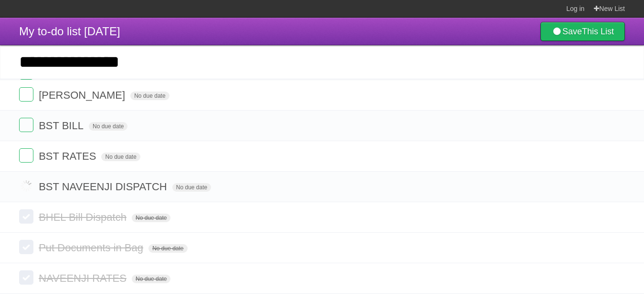 This screenshot has width=644, height=298. Describe the element at coordinates (598, 32) in the screenshot. I see `b: This List` at that location.